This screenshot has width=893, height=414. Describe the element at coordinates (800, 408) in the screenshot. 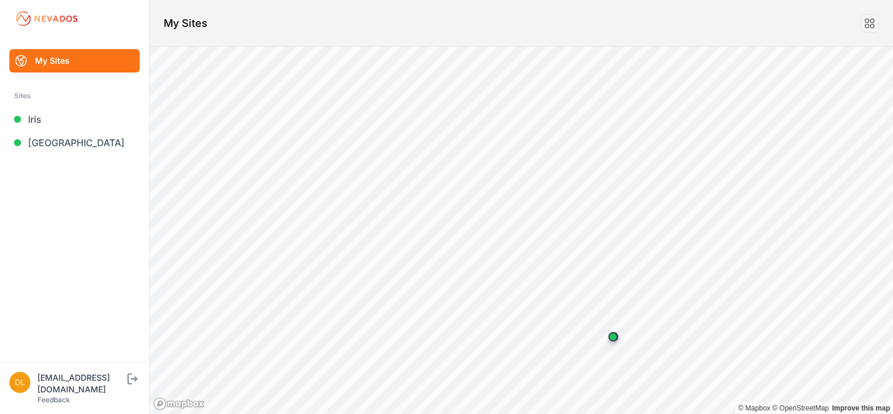

I see `a: OpenStreetMap` at that location.